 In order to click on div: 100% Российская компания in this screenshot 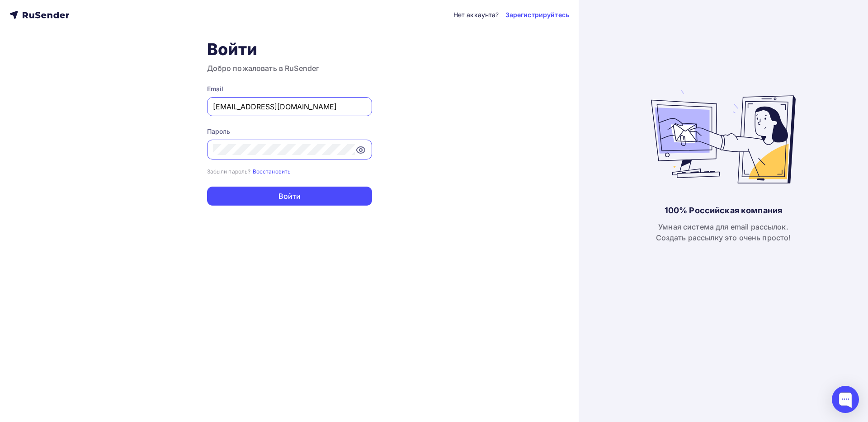, I will do `click(723, 210)`.